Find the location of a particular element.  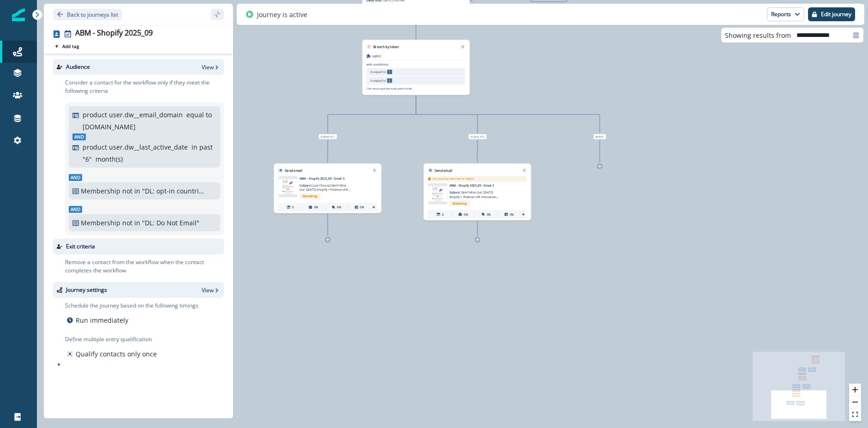

p: Qualify contacts only once is located at coordinates (116, 353).